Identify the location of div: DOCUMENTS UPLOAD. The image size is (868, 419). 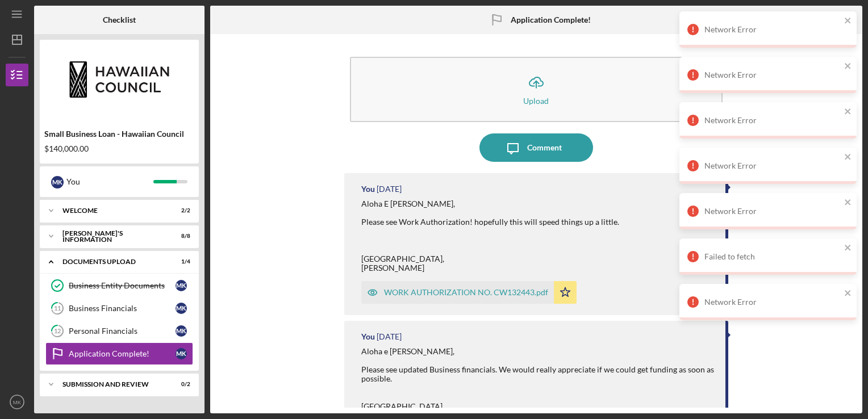
(112, 262).